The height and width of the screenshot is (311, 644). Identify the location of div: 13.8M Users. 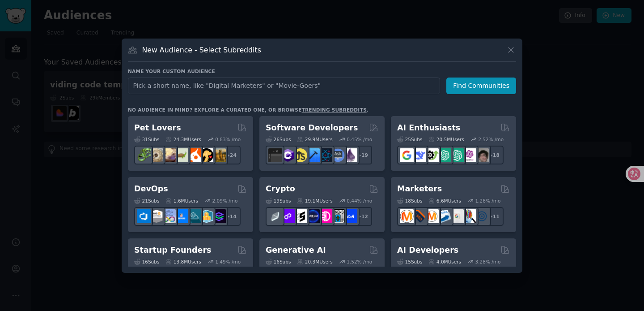
(183, 262).